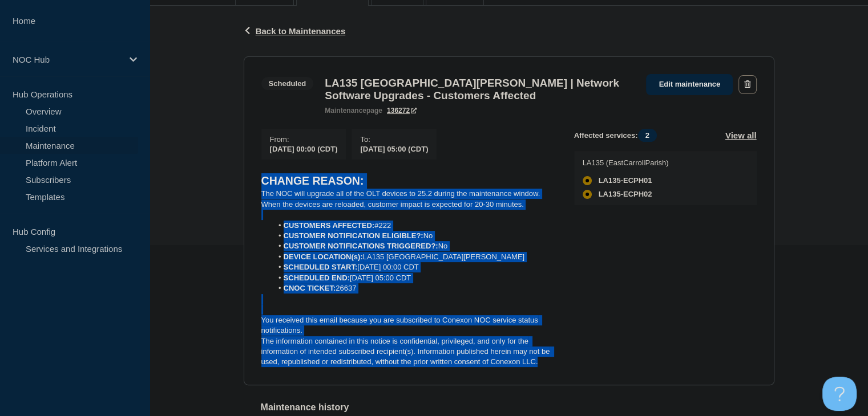 Image resolution: width=868 pixels, height=416 pixels. I want to click on strong: CHANGE REASON:, so click(313, 181).